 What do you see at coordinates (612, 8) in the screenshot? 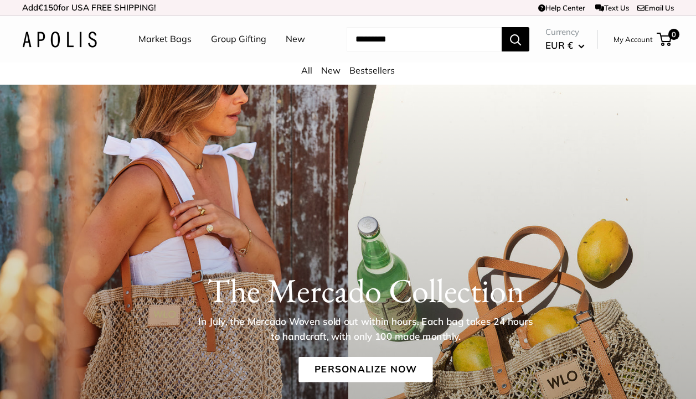
I see `a: Text Us` at bounding box center [612, 8].